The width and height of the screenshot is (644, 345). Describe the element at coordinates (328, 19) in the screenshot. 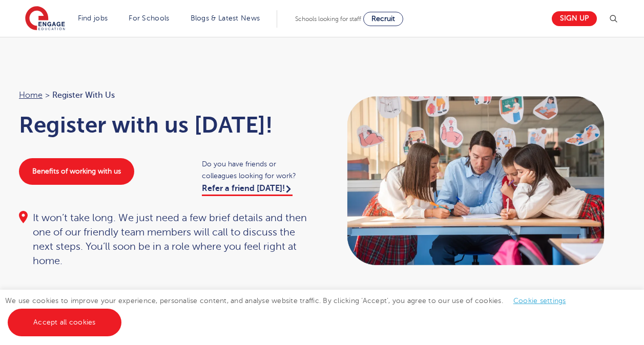

I see `span: Schools looking for staff` at that location.